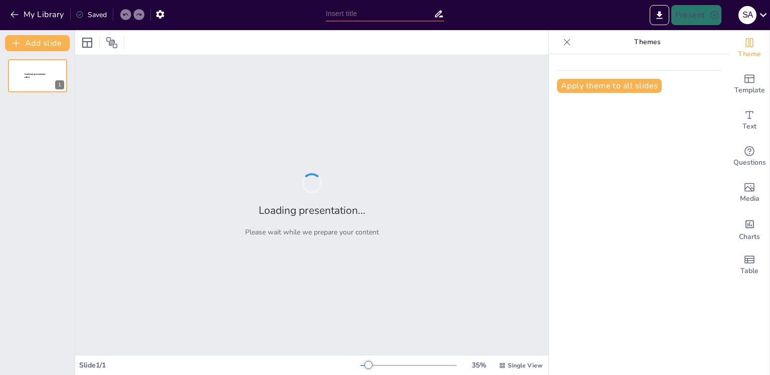 The height and width of the screenshot is (375, 770). What do you see at coordinates (647, 42) in the screenshot?
I see `p: Themes` at bounding box center [647, 42].